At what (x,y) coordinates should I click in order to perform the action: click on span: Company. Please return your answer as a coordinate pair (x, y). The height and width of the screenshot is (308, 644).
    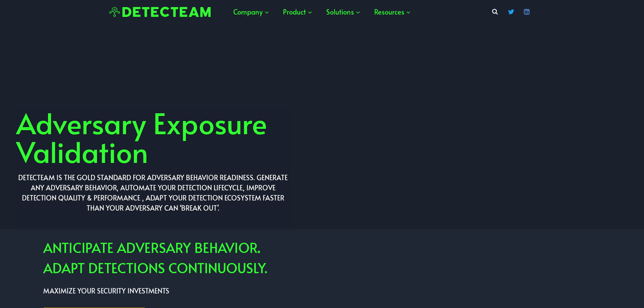
    Looking at the image, I should click on (251, 12).